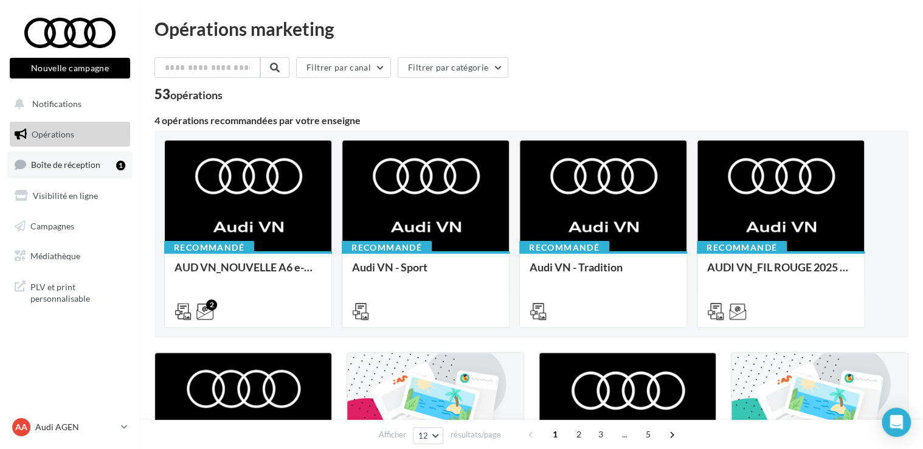 The width and height of the screenshot is (923, 449). I want to click on a: AA Audi AGEN, so click(70, 427).